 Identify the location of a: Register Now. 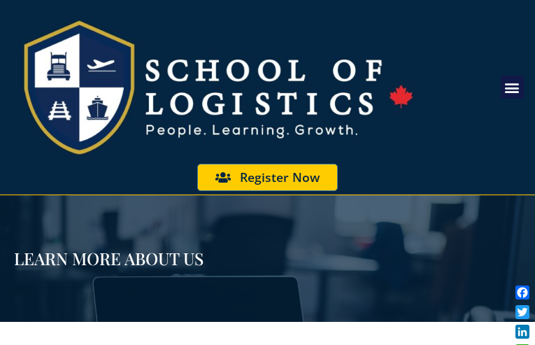
(267, 178).